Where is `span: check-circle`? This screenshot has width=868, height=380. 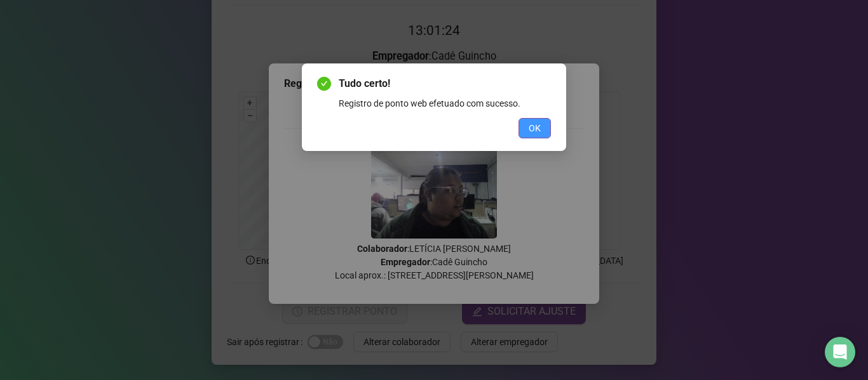 span: check-circle is located at coordinates (324, 84).